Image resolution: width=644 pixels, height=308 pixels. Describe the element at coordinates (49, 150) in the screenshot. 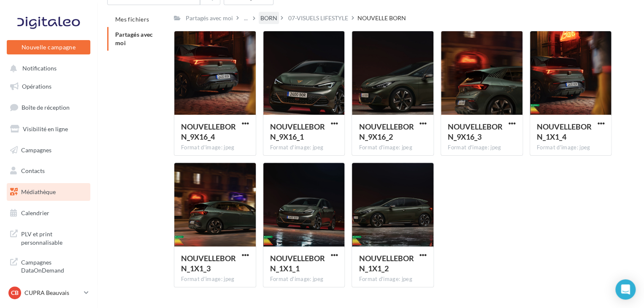

I see `a: Campagnes` at that location.